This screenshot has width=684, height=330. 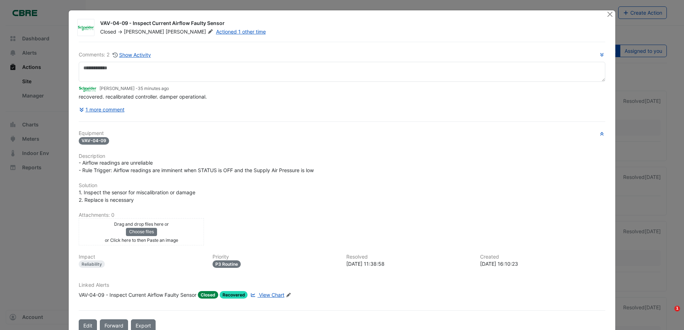 I want to click on h6: Attachments: 0, so click(x=342, y=215).